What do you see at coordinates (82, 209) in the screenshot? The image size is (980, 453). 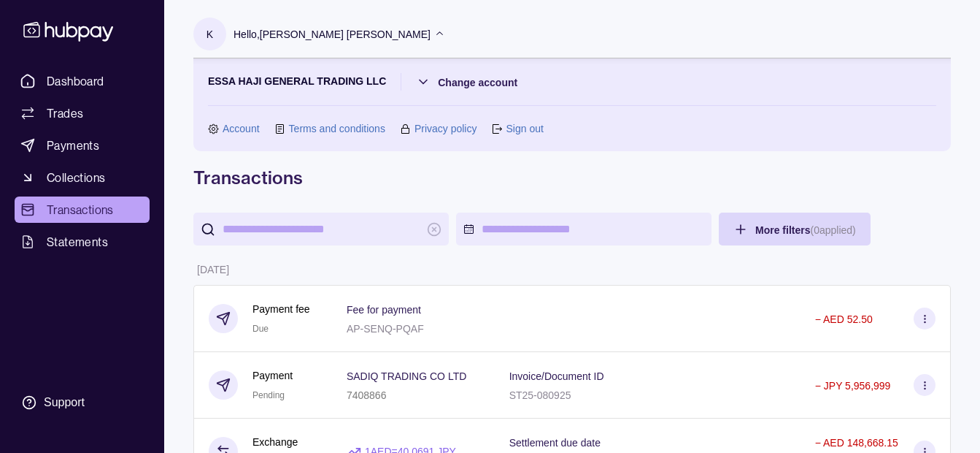 I see `a: Transactions` at bounding box center [82, 209].